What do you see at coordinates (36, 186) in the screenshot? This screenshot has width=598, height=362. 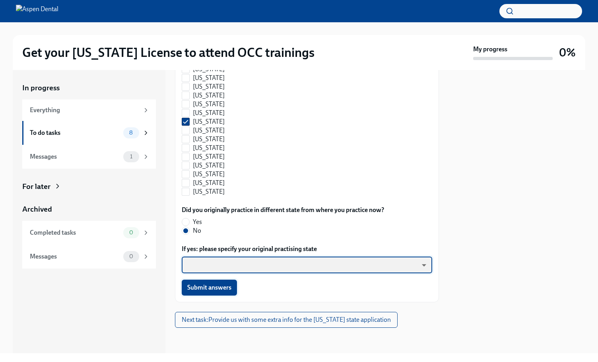 I see `div: For later` at bounding box center [36, 186].